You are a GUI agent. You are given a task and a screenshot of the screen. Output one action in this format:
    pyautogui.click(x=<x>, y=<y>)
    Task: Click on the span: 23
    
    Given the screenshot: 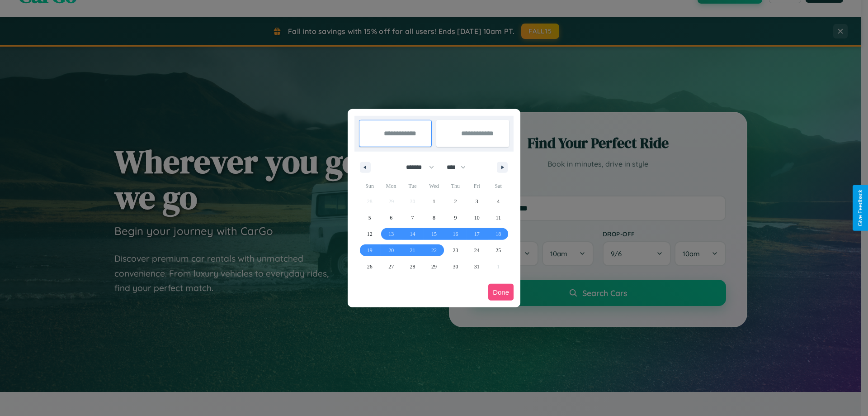 What is the action you would take?
    pyautogui.click(x=455, y=250)
    